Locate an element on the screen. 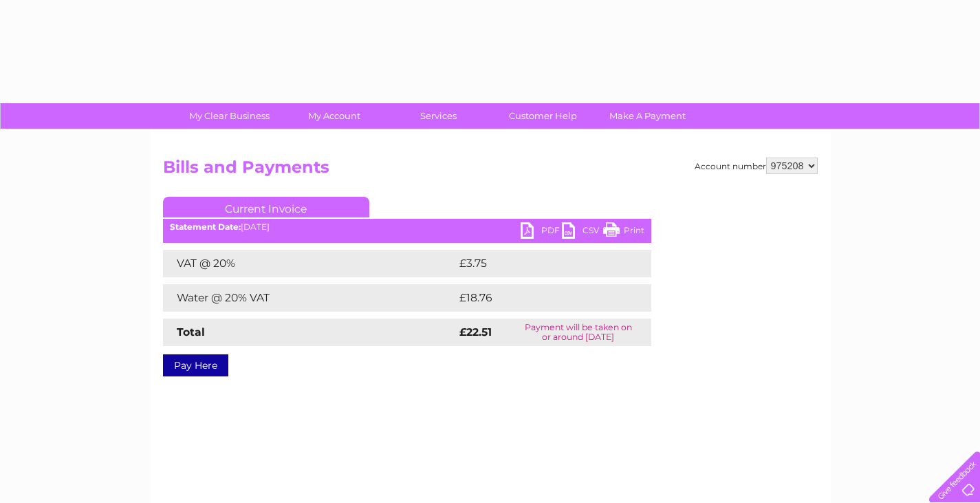  a: PDF is located at coordinates (541, 232).